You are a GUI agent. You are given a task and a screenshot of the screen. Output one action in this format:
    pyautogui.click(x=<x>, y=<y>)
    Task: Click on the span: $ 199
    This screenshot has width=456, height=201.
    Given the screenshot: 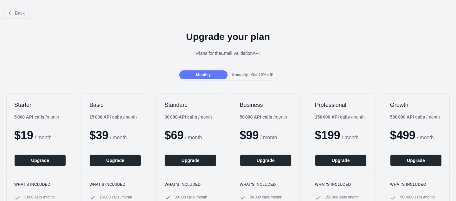 What is the action you would take?
    pyautogui.click(x=328, y=135)
    